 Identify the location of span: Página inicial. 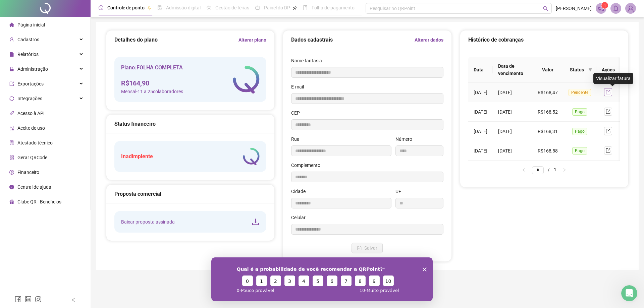
(32, 25).